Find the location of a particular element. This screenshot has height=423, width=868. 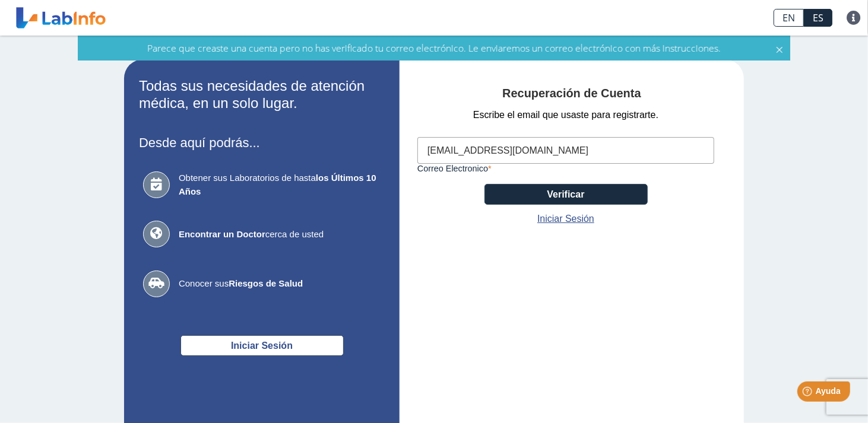

a: ES is located at coordinates (818, 18).